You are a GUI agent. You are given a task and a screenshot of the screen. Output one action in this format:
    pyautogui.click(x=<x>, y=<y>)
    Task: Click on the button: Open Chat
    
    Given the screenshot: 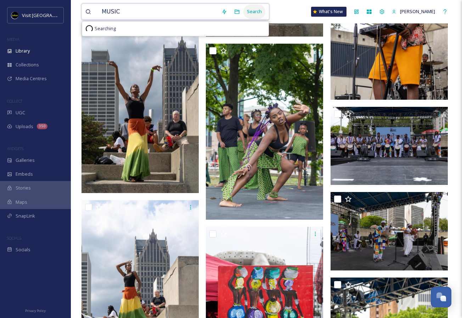 What is the action you would take?
    pyautogui.click(x=441, y=297)
    